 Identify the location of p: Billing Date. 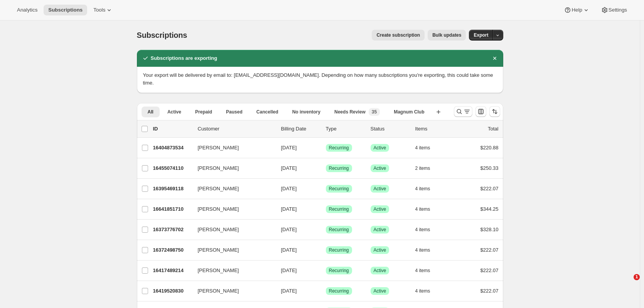
(300, 129).